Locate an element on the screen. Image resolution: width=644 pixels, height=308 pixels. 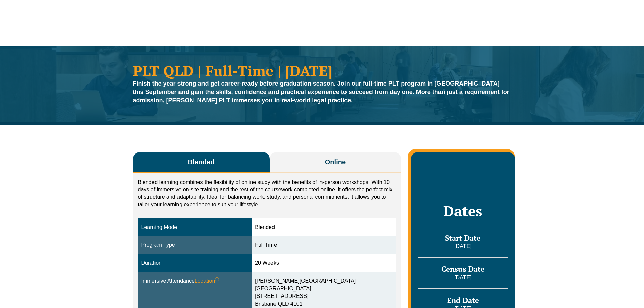
h2: Dates is located at coordinates (463, 211).